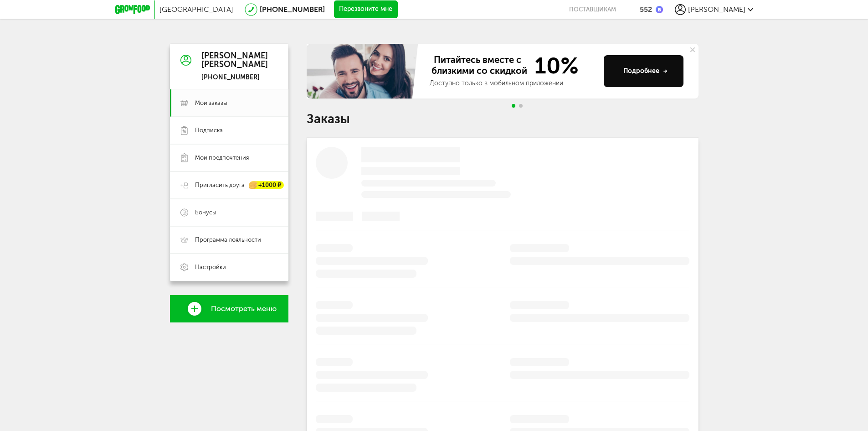 This screenshot has width=868, height=431. I want to click on a: Мои заказы, so click(229, 103).